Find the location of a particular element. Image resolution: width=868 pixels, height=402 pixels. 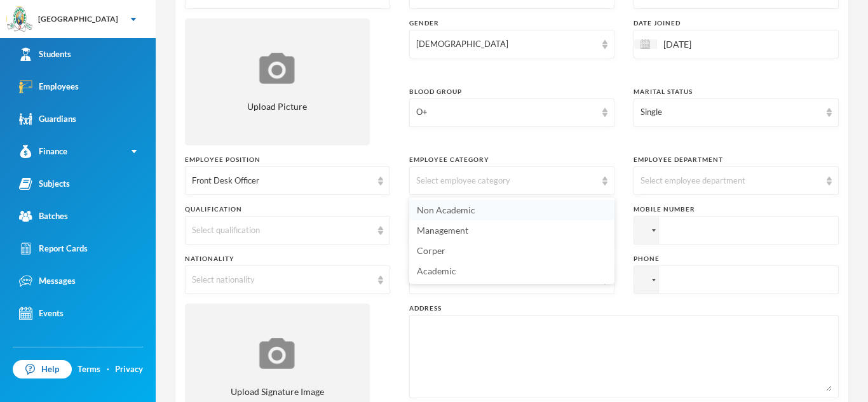

div: Messages is located at coordinates (47, 281).